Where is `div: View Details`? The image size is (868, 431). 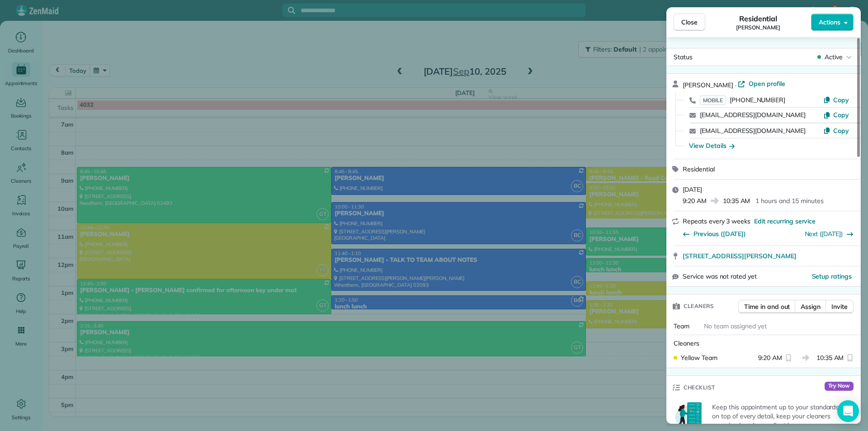 div: View Details is located at coordinates (712, 145).